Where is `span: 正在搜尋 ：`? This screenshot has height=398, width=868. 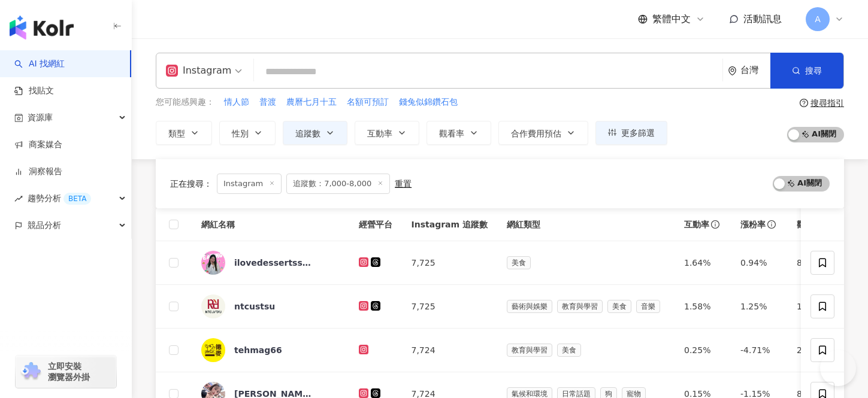 span: 正在搜尋 ： is located at coordinates (191, 184).